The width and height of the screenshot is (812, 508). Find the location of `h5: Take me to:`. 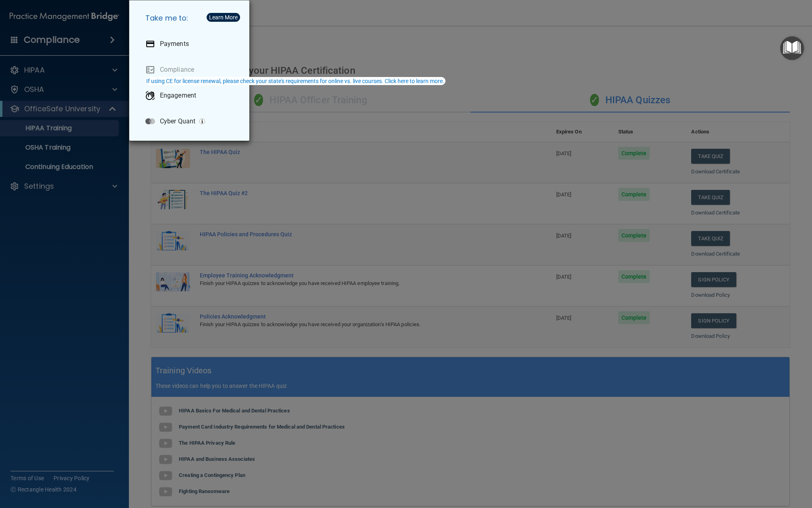

h5: Take me to: is located at coordinates (191, 18).